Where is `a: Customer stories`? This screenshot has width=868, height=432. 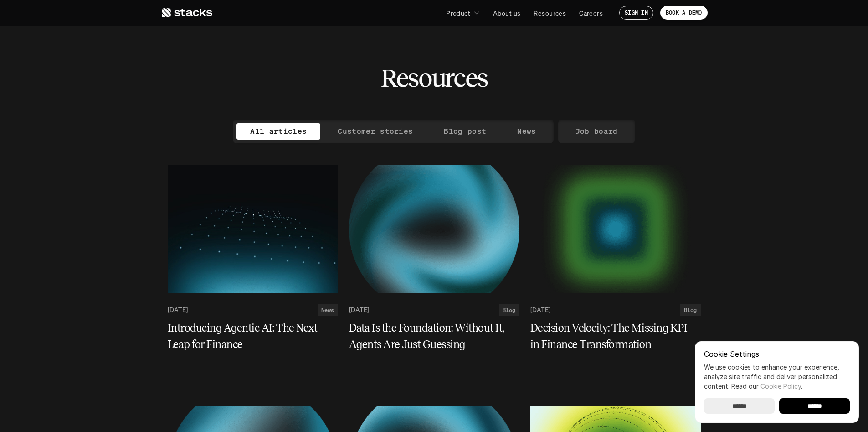 a: Customer stories is located at coordinates (375, 131).